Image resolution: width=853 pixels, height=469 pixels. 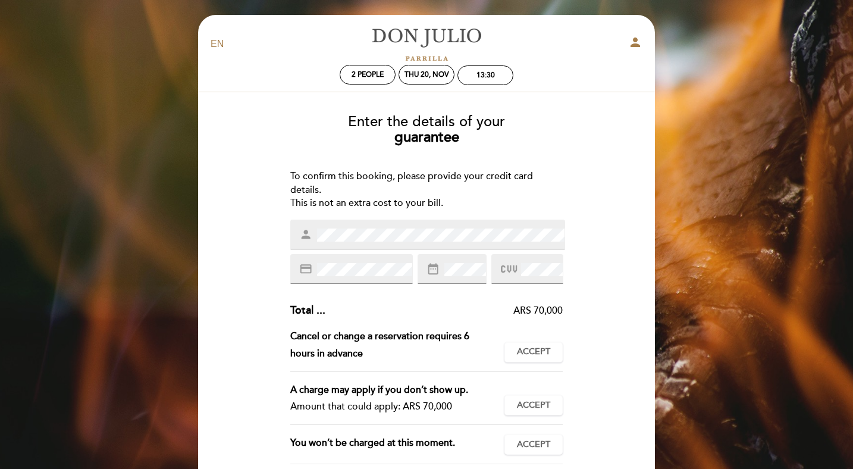 What do you see at coordinates (307, 310) in the screenshot?
I see `span: Total ...` at bounding box center [307, 310].